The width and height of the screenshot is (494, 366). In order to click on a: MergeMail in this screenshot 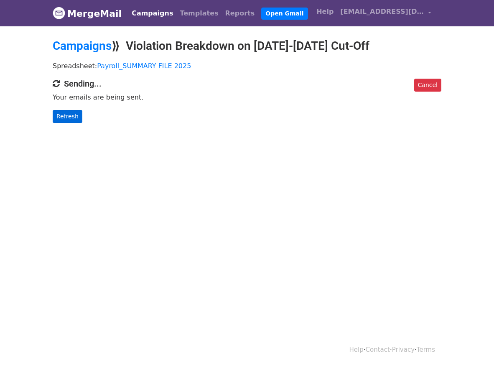, I will do `click(87, 13)`.